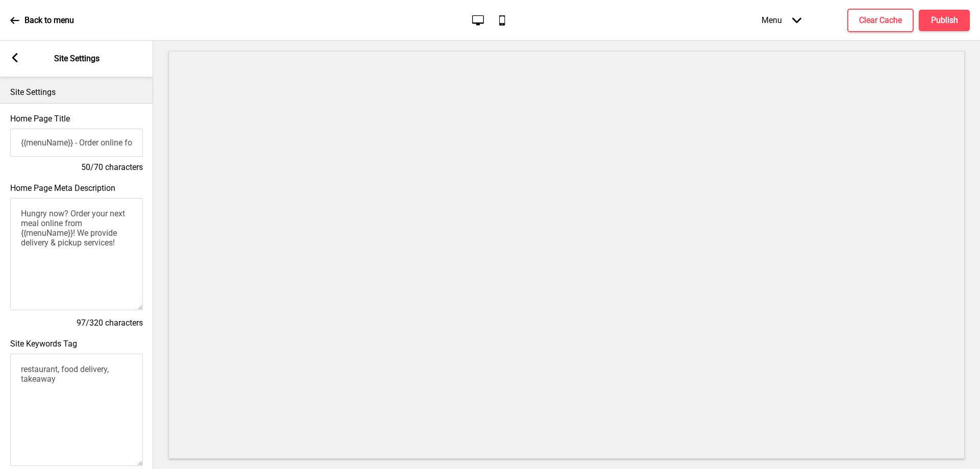 Image resolution: width=980 pixels, height=469 pixels. What do you see at coordinates (77, 410) in the screenshot?
I see `textarea: restaurant, food delivery, takeaway` at bounding box center [77, 410].